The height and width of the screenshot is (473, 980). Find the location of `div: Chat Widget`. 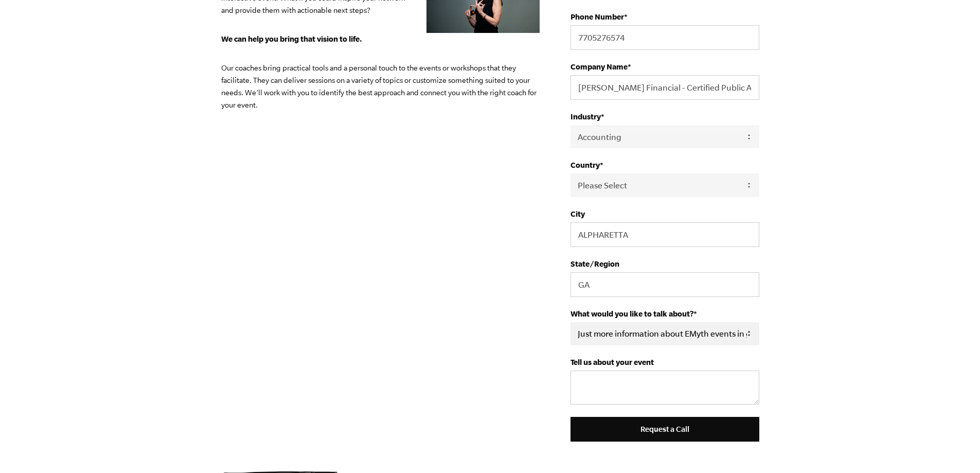

div: Chat Widget is located at coordinates (954, 448).